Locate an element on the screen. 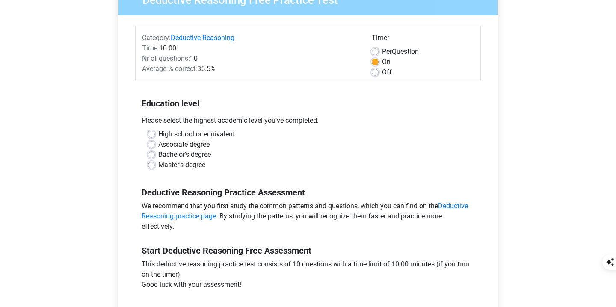 Image resolution: width=616 pixels, height=307 pixels. label: Bachelor's degree is located at coordinates (184, 155).